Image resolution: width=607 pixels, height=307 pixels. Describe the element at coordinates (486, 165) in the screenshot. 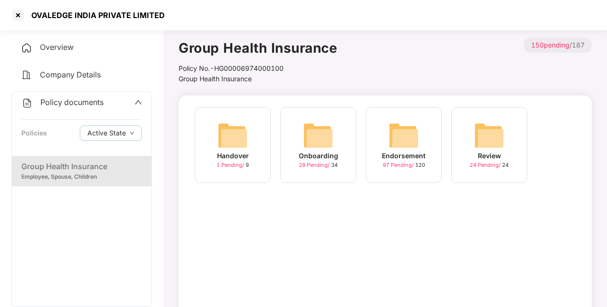

I see `span: 24 Pending /` at that location.